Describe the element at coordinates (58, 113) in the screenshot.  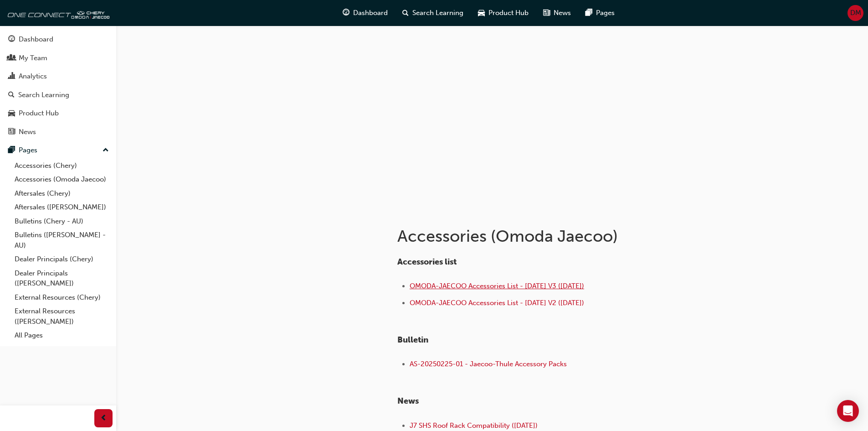
I see `a: Product Hub` at that location.